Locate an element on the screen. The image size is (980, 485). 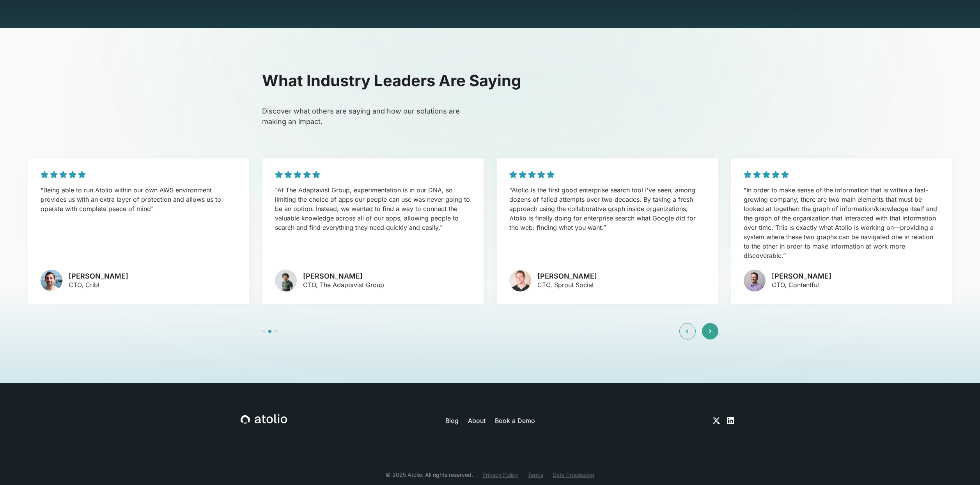
a: About is located at coordinates (476, 421).